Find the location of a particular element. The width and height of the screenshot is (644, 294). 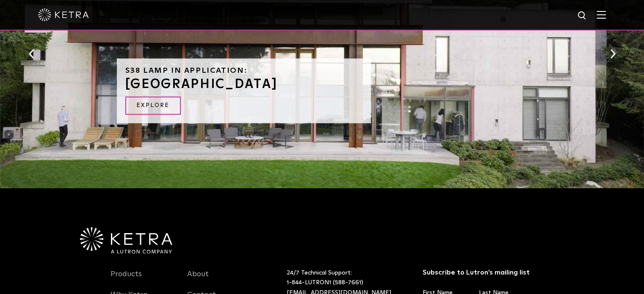

h3: Subscribe to Lutron’s mailing list is located at coordinates (477, 273).